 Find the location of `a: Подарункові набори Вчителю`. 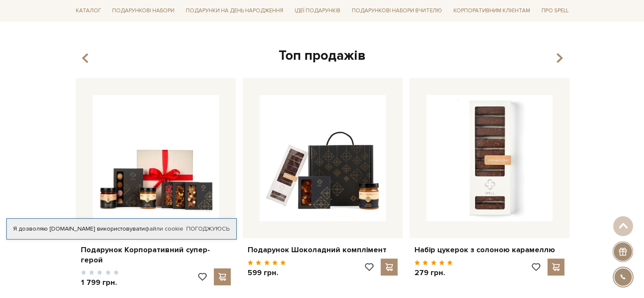

a: Подарункові набори Вчителю is located at coordinates (397, 11).